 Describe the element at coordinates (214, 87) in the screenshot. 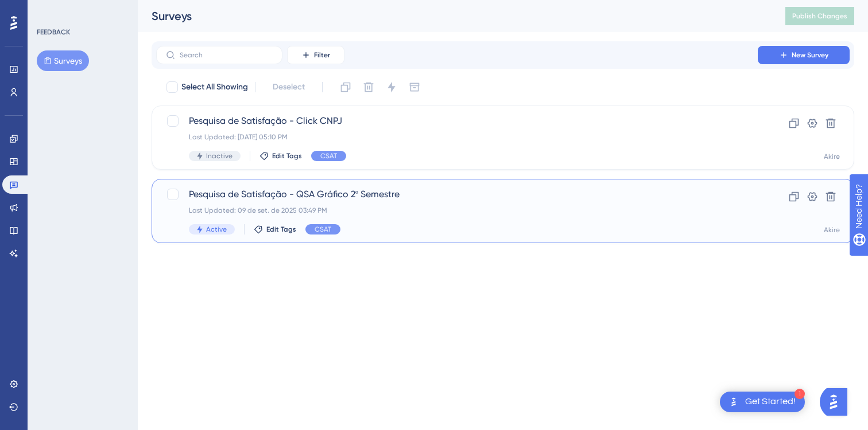

I see `span: Select All Showing` at that location.